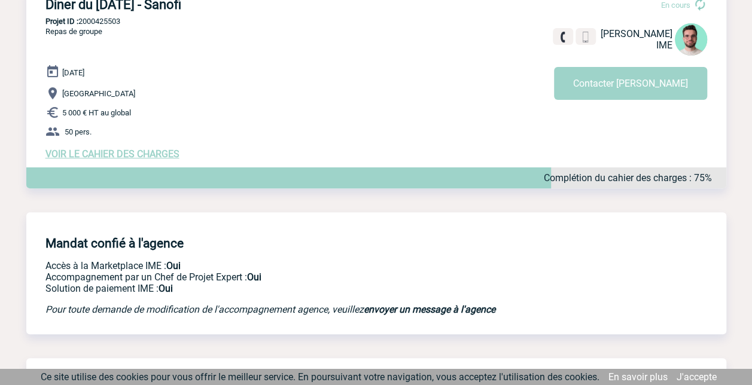  I want to click on span: 5 000 € HT au global, so click(96, 112).